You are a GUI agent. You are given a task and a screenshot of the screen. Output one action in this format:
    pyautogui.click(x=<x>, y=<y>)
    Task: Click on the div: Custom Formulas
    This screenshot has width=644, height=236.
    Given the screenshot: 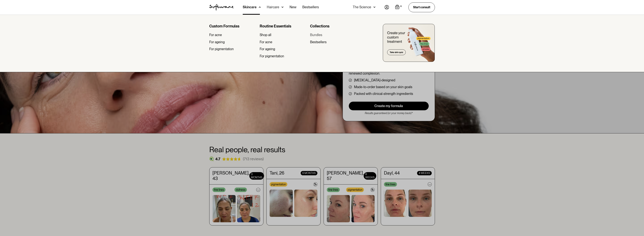 What is the action you would take?
    pyautogui.click(x=233, y=26)
    